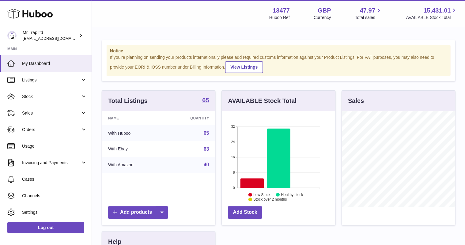 The height and width of the screenshot is (245, 465). I want to click on a: 63, so click(206, 149).